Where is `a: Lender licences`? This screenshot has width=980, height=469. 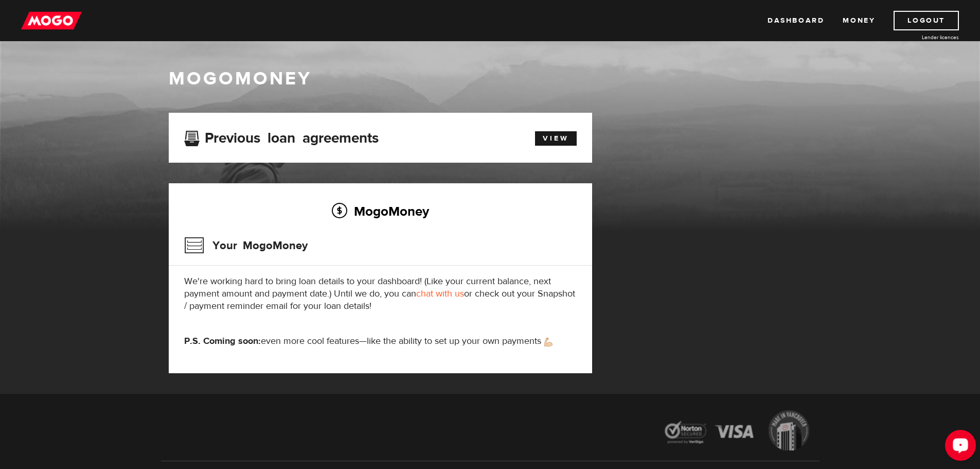
a: Lender licences is located at coordinates (920, 37).